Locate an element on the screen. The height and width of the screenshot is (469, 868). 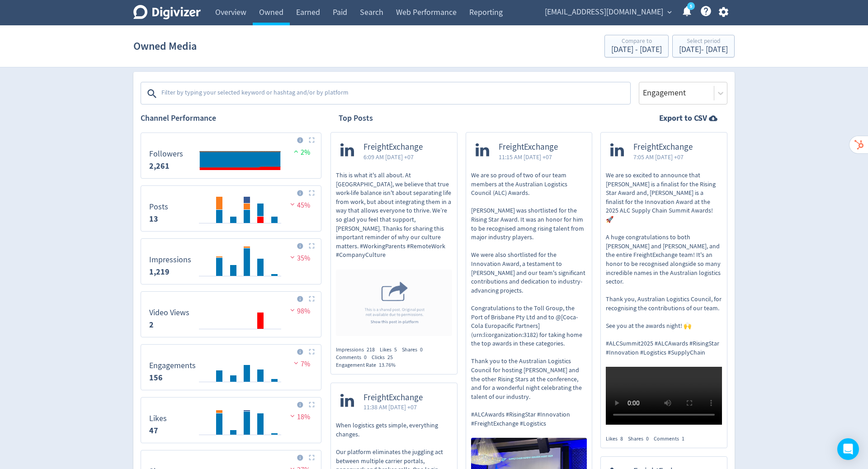
span: 18% is located at coordinates (298, 417).